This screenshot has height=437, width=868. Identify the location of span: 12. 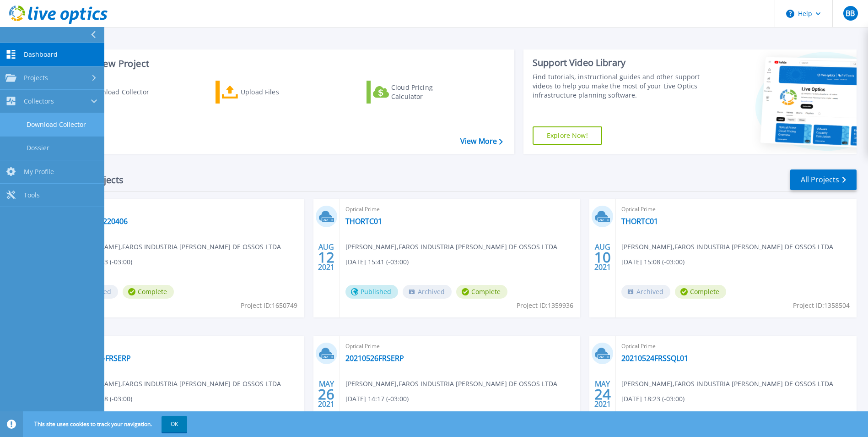
(326, 257).